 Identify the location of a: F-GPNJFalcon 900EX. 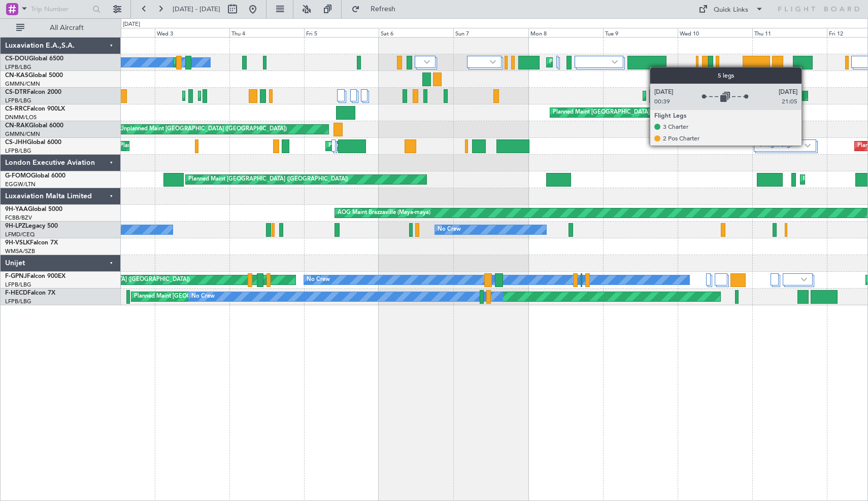
(35, 276).